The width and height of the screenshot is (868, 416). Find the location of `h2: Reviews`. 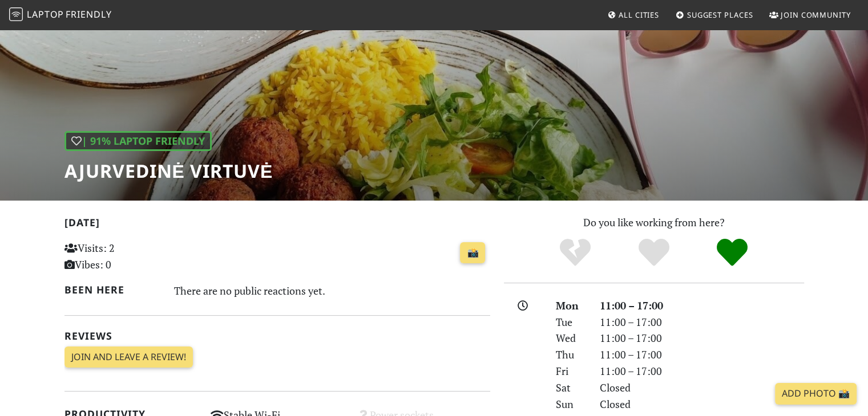

h2: Reviews is located at coordinates (277, 335).